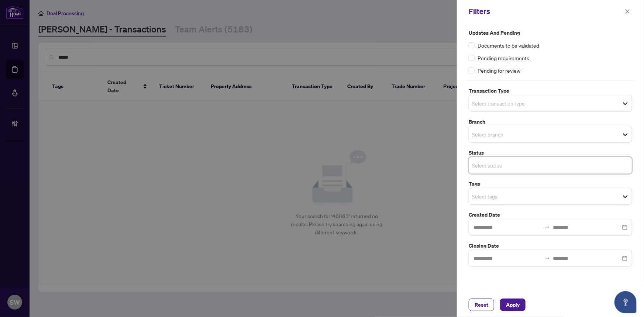  Describe the element at coordinates (550, 184) in the screenshot. I see `label: Tags` at that location.